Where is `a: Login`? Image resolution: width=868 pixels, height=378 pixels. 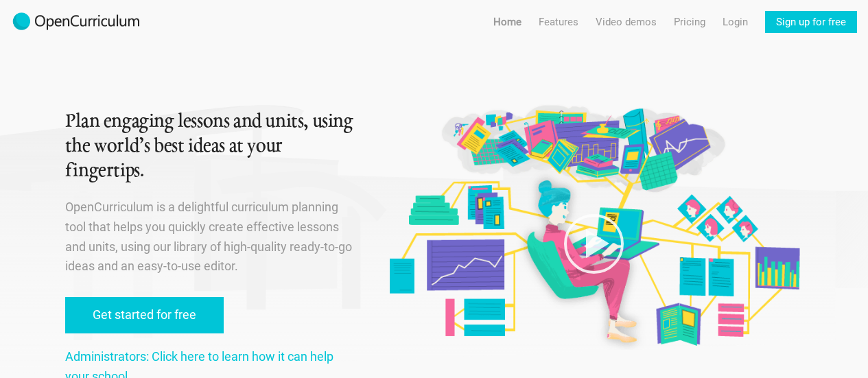 a: Login is located at coordinates (735, 22).